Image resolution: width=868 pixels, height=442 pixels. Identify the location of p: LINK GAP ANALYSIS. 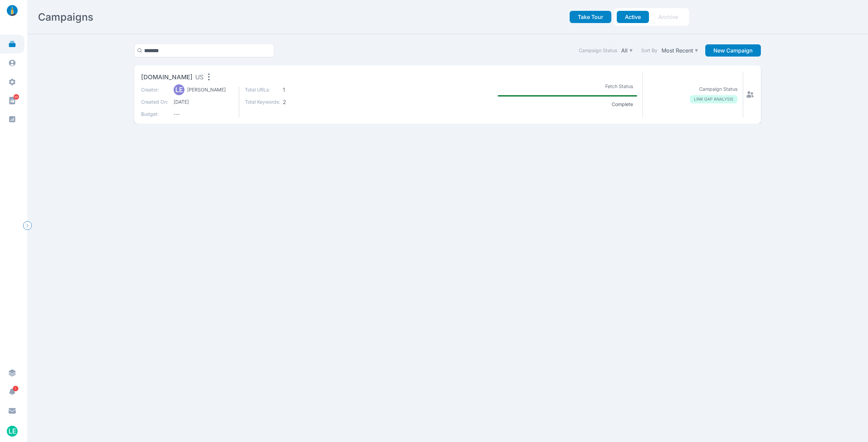
(714, 100).